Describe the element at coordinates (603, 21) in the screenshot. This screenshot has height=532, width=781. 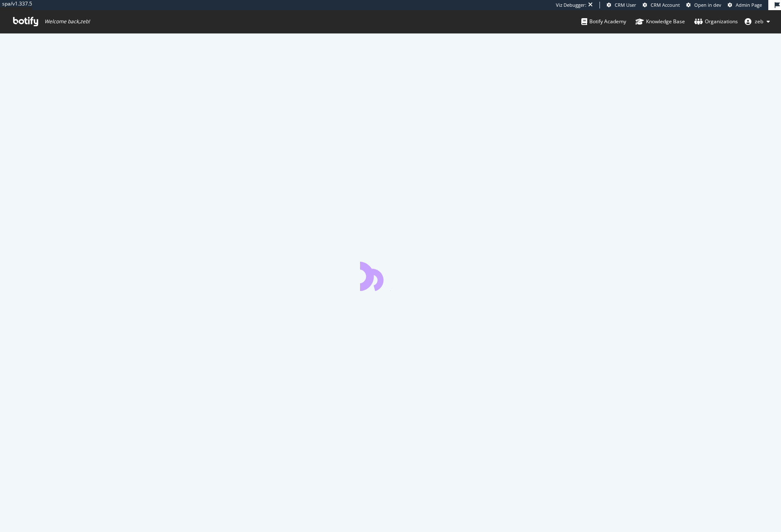
I see `a: Botify Academy` at that location.